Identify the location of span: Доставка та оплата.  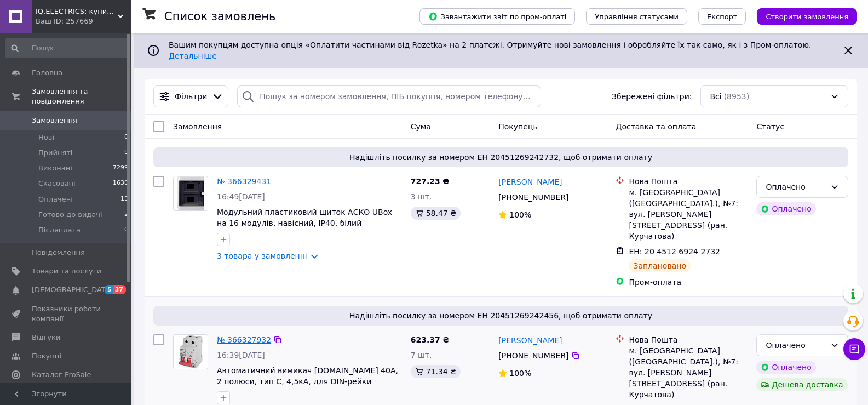
(655, 126).